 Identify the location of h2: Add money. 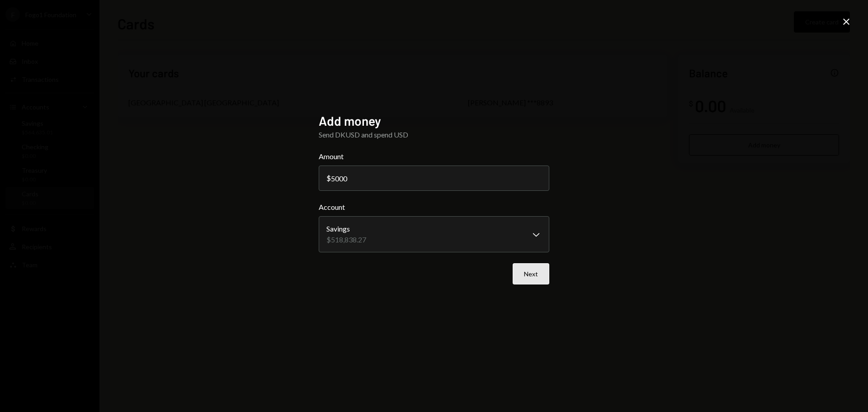
(434, 121).